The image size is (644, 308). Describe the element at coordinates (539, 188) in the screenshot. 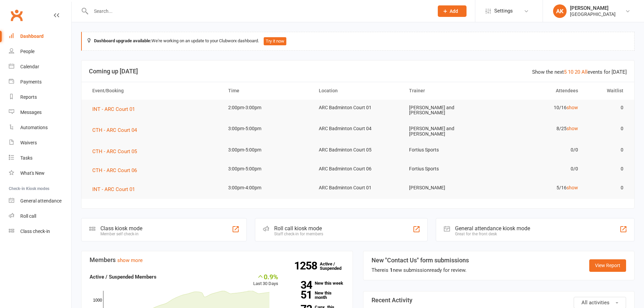

I see `td: 5/16` at that location.